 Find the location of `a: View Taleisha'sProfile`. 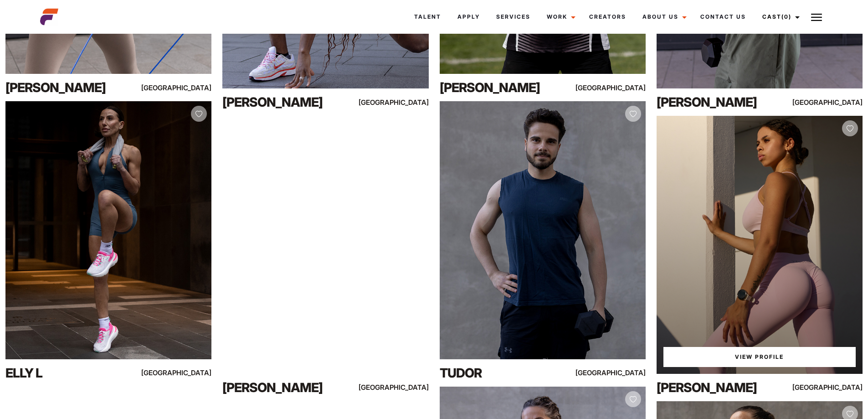

a: View Taleisha'sProfile is located at coordinates (760, 357).